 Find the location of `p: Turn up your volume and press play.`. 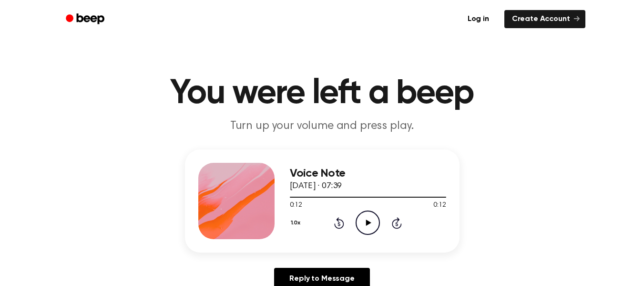

p: Turn up your volume and press play. is located at coordinates (322, 126).